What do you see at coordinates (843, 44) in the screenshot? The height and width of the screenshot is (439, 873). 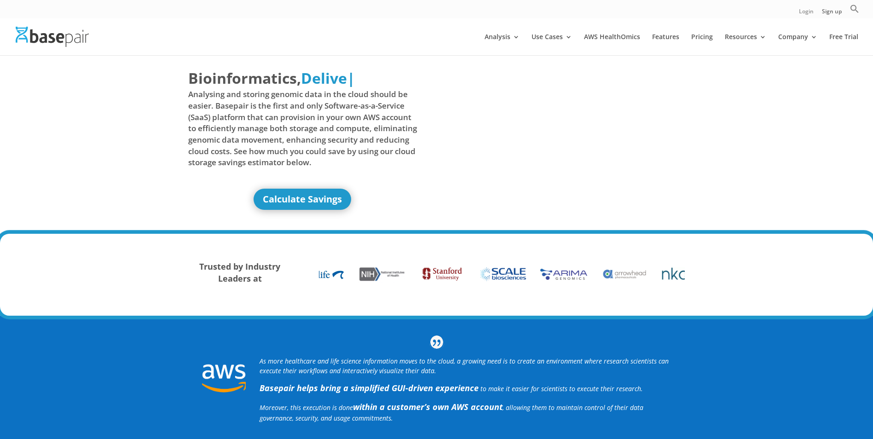 I see `a: Free Trial` at bounding box center [843, 44].